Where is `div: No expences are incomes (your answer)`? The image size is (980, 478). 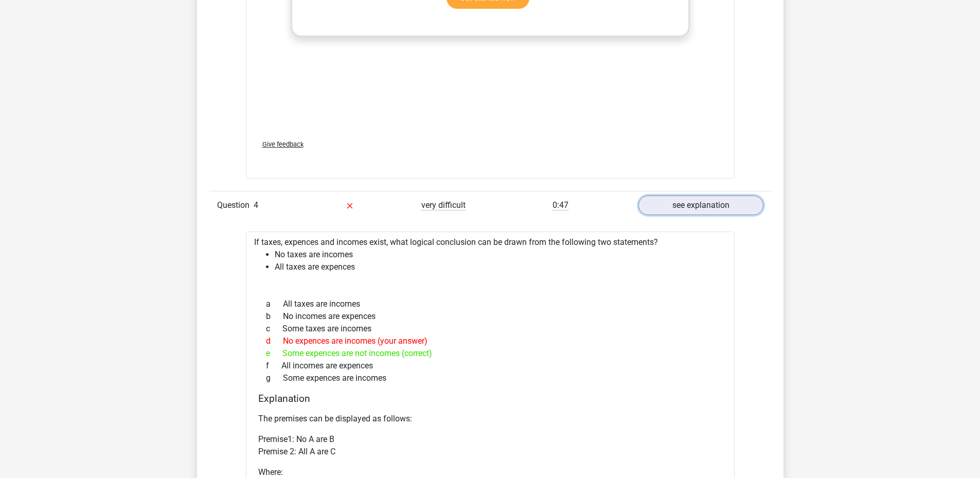 div: No expences are incomes (your answer) is located at coordinates (490, 341).